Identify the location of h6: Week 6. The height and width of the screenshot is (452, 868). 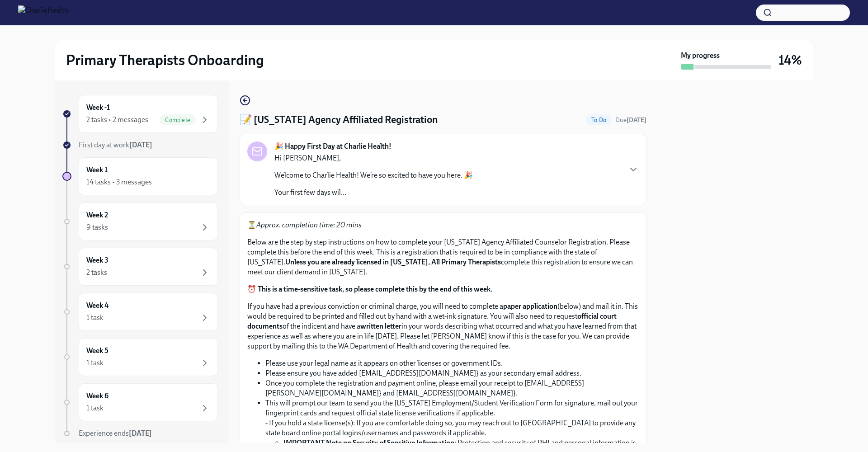
(97, 396).